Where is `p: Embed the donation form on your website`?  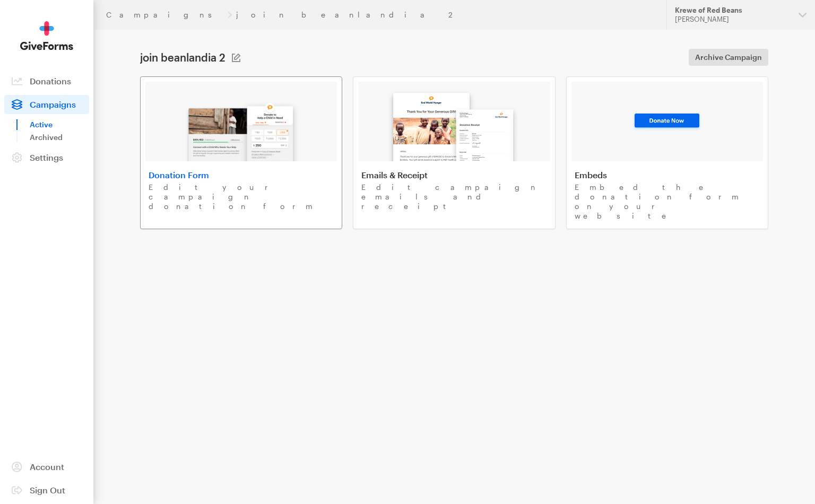 p: Embed the donation form on your website is located at coordinates (667, 201).